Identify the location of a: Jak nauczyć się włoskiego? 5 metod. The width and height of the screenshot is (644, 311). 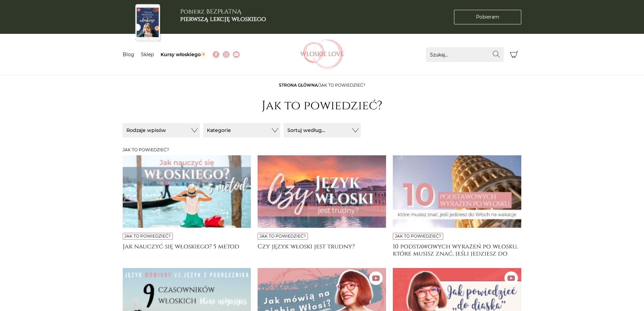
(187, 250).